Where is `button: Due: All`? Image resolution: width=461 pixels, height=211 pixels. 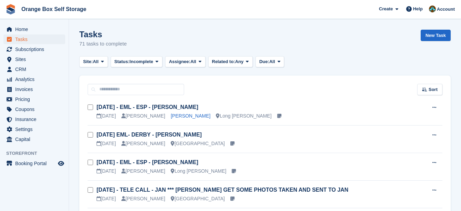 button: Due: All is located at coordinates (270, 62).